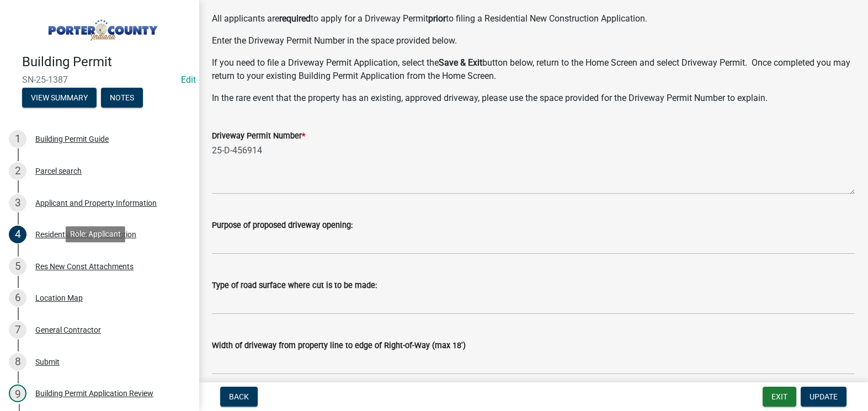 The width and height of the screenshot is (868, 411). I want to click on div: 5, so click(18, 266).